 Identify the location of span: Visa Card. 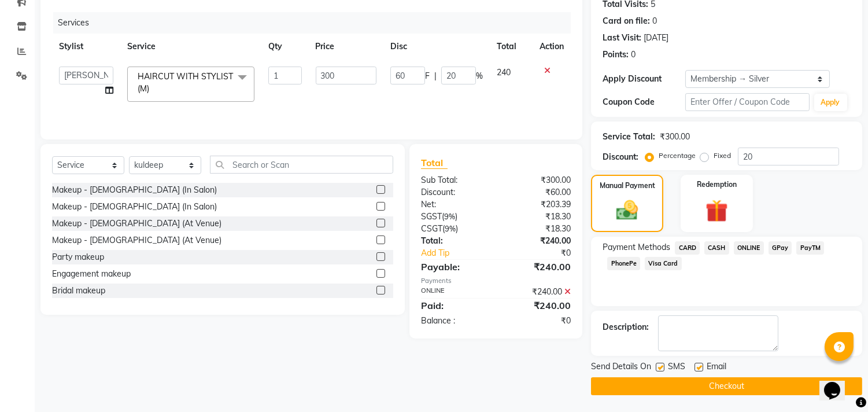
(663, 263).